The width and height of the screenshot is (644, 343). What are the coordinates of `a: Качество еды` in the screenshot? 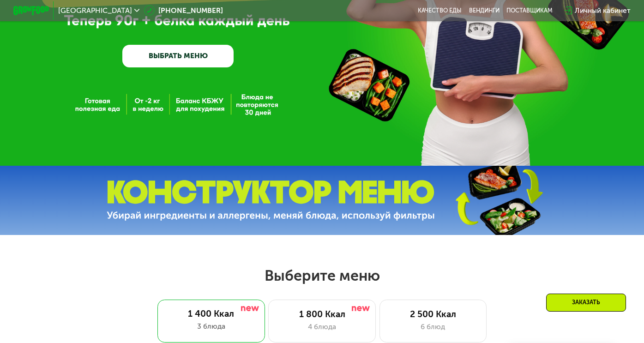 It's located at (440, 10).